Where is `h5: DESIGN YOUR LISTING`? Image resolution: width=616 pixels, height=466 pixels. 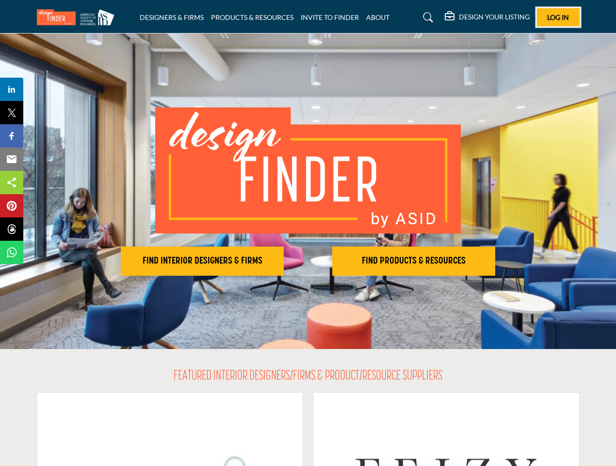 h5: DESIGN YOUR LISTING is located at coordinates (494, 17).